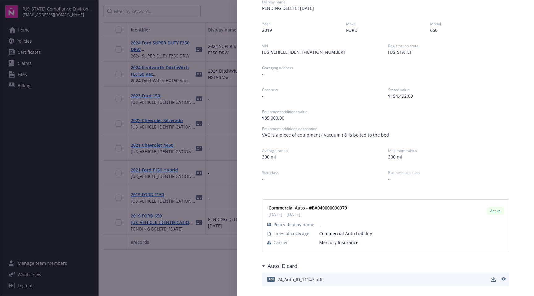  What do you see at coordinates (300, 280) in the screenshot?
I see `span: 24_Auto_ID_11147.pdf` at bounding box center [300, 280].